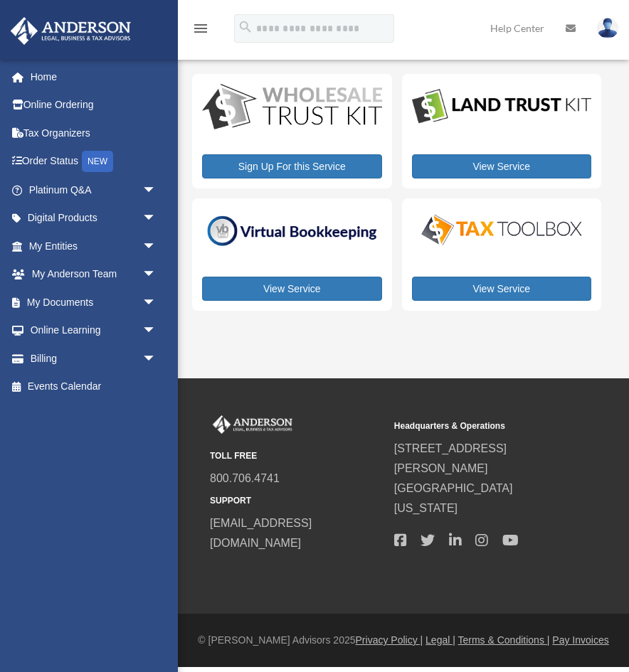  I want to click on a: My Entitiesarrow_drop_down, so click(94, 246).